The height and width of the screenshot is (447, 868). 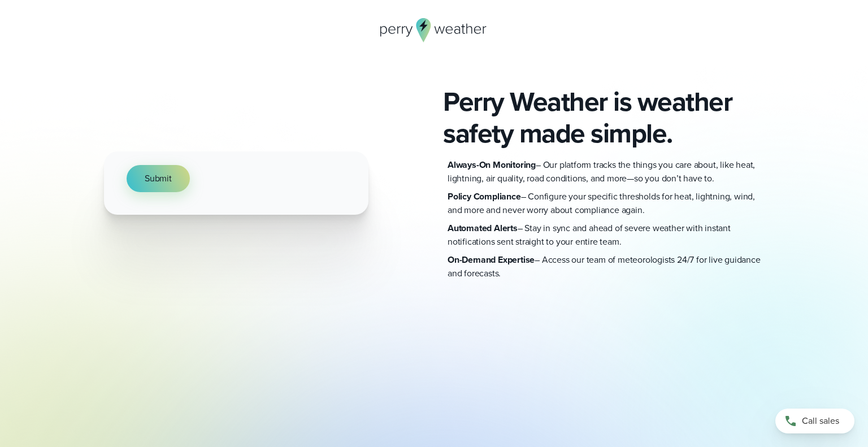 I want to click on p: – Stay in sync and ahead of severe weather with instant notifications sent straight to your entir..., so click(x=606, y=235).